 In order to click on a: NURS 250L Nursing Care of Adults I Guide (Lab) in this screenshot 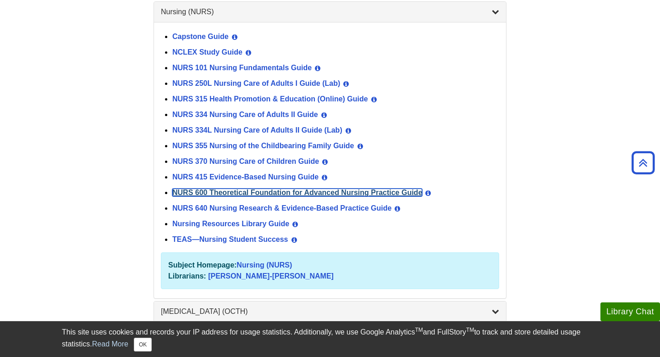, I will do `click(256, 83)`.